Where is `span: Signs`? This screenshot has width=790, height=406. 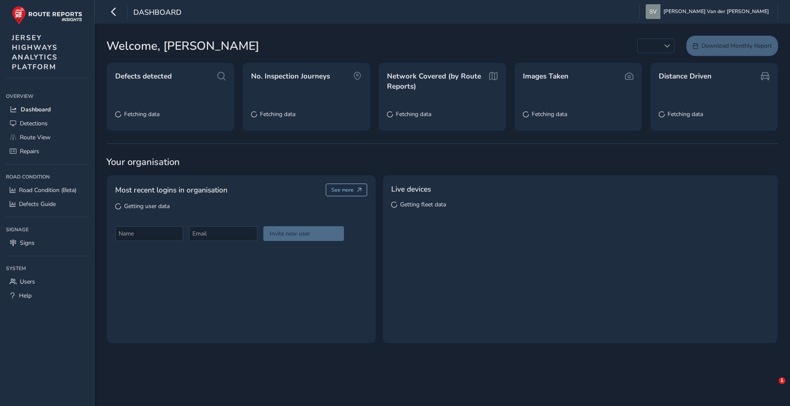 span: Signs is located at coordinates (27, 243).